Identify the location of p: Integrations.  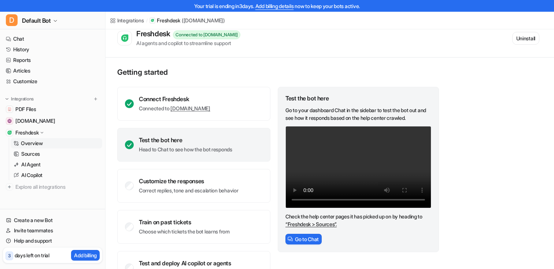
(22, 99).